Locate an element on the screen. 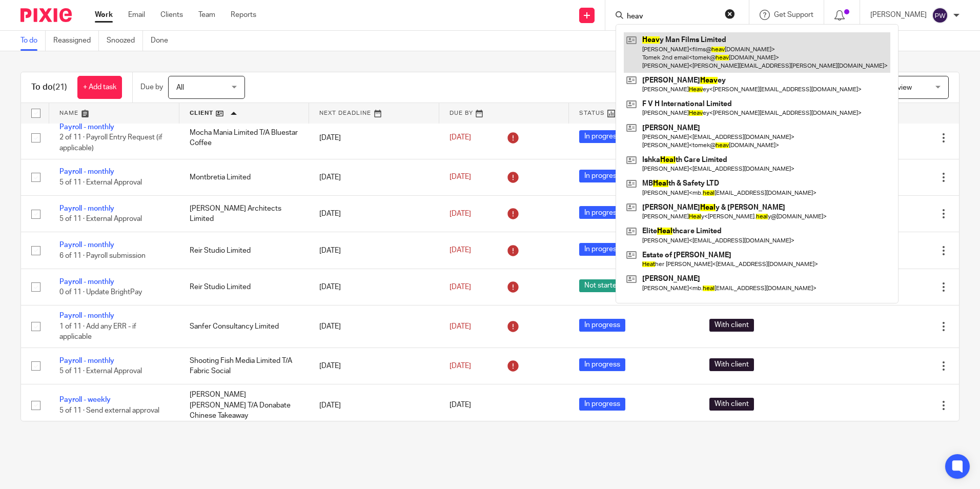  span: All is located at coordinates (180, 88).